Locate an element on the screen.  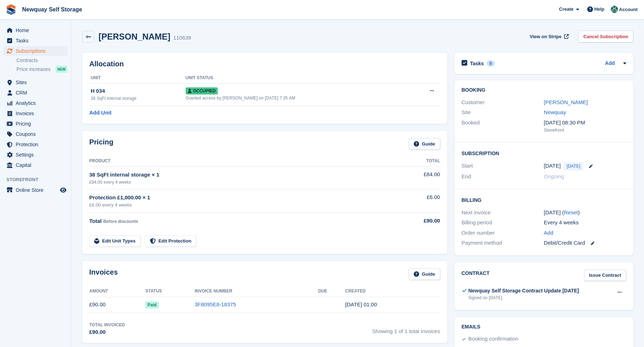
h2: Allocation is located at coordinates (265, 64).